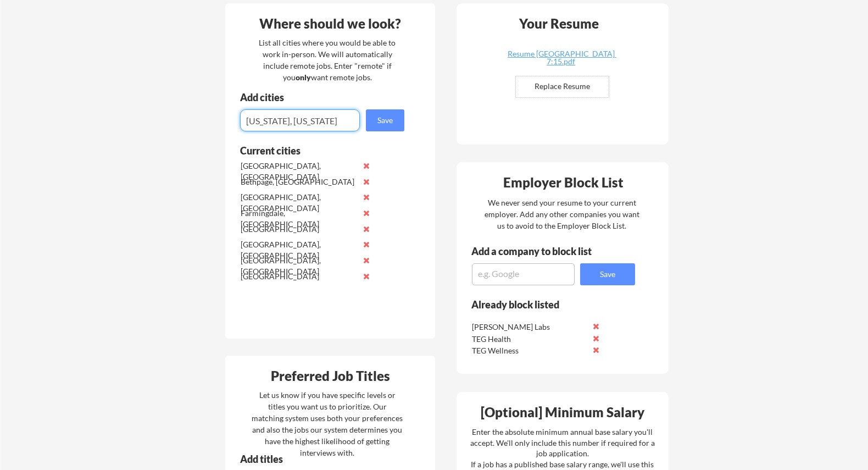 This screenshot has height=470, width=868. I want to click on div: List all cities where you would be able to work in-person. We will automatically include remote j..., so click(327, 60).